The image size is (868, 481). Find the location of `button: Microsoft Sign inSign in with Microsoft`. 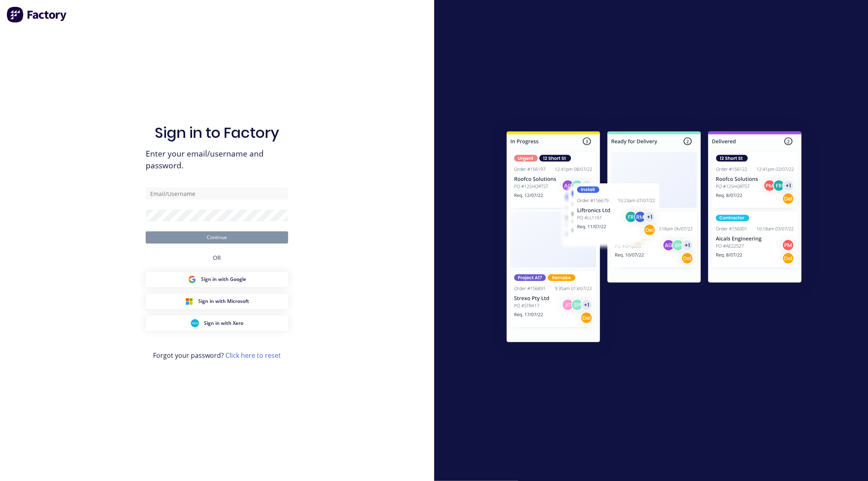

button: Microsoft Sign inSign in with Microsoft is located at coordinates (217, 301).